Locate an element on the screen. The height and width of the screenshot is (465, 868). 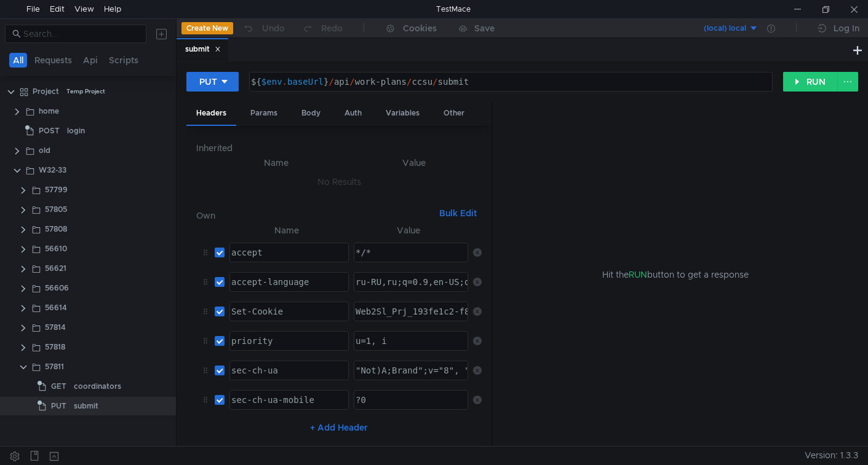
button: All is located at coordinates (18, 60).